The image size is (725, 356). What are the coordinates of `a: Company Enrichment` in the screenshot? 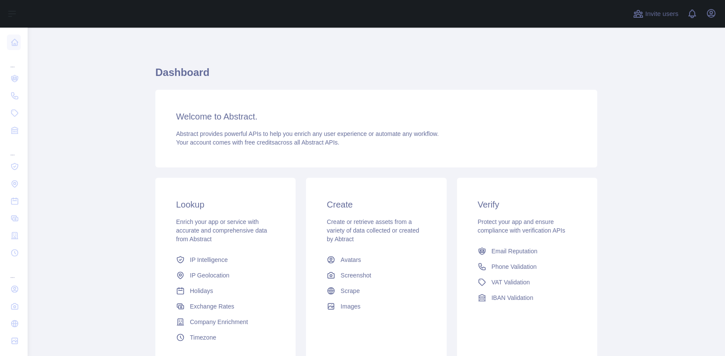 It's located at (225, 322).